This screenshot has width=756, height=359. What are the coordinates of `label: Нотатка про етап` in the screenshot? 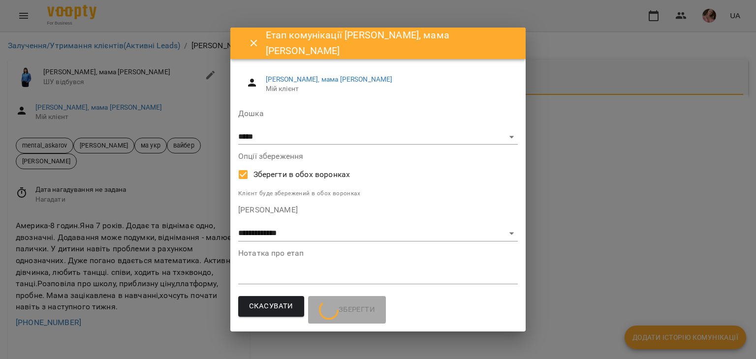 It's located at (378, 254).